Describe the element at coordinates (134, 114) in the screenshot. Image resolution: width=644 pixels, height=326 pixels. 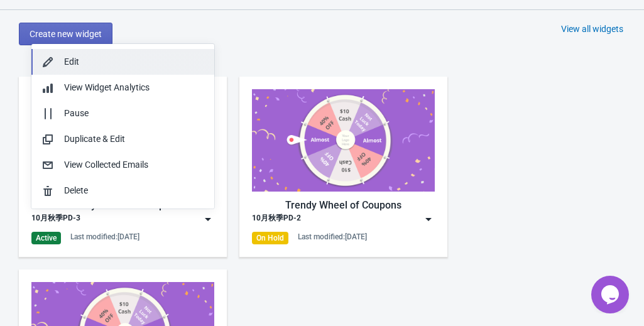
I see `div: Pause` at that location.